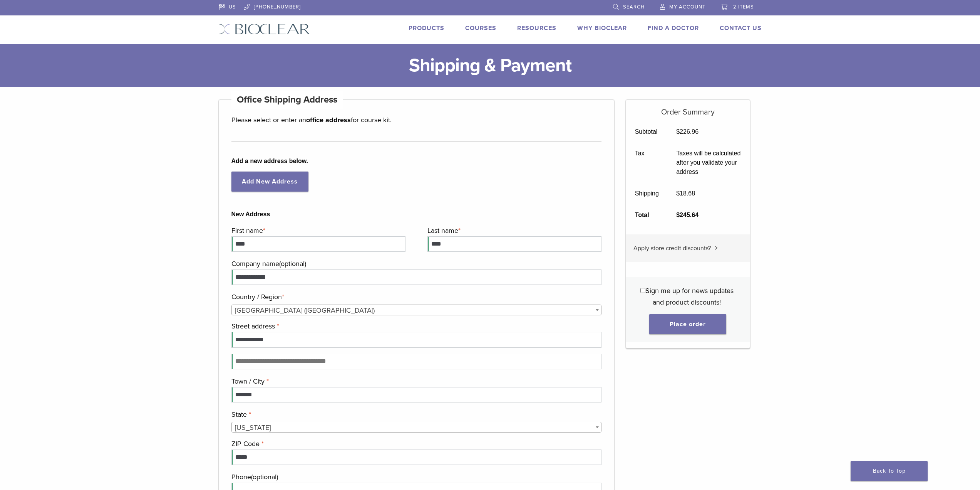 Image resolution: width=980 pixels, height=490 pixels. Describe the element at coordinates (686, 193) in the screenshot. I see `bdi: 18.68` at that location.